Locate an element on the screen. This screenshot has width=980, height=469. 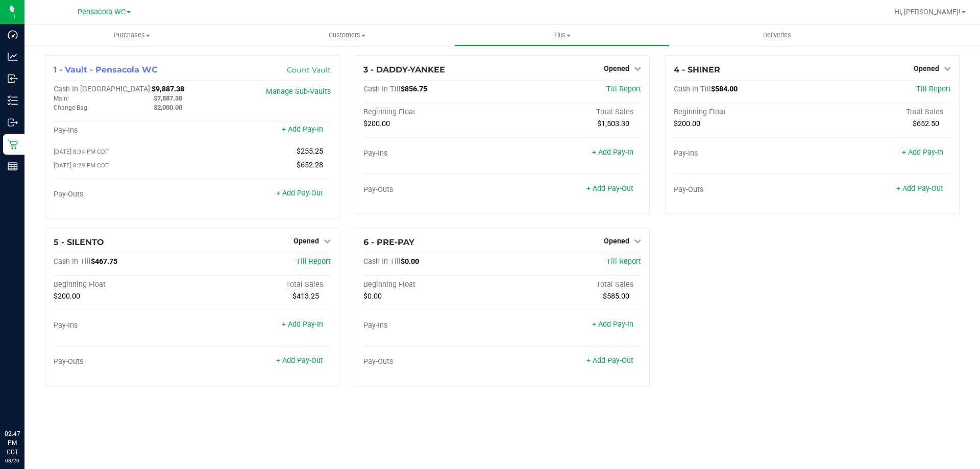
span: Purchases is located at coordinates (132, 35).